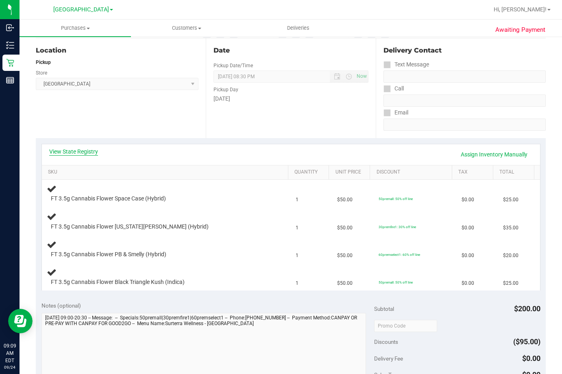  Describe the element at coordinates (108, 198) in the screenshot. I see `span: FT 3.5g Cannabis Flower Space Case (Hybrid)` at that location.